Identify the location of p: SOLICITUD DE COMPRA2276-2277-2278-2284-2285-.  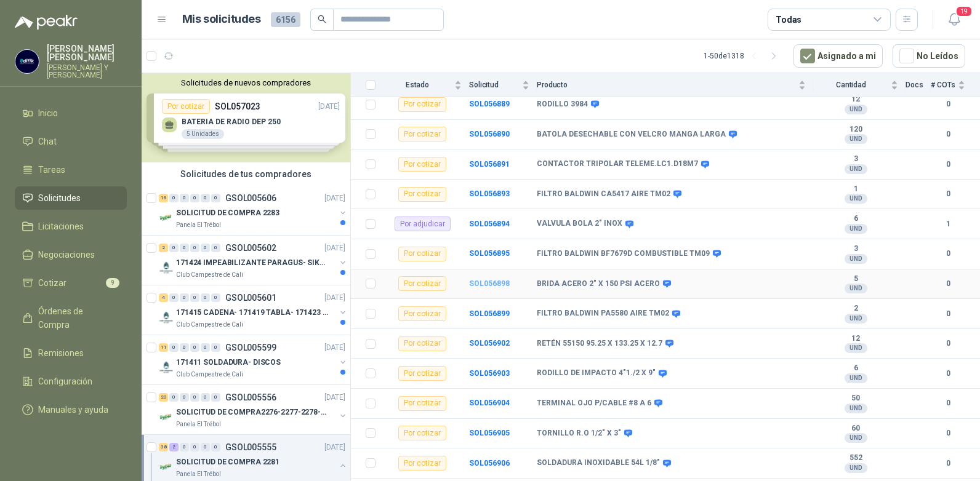
(252, 412).